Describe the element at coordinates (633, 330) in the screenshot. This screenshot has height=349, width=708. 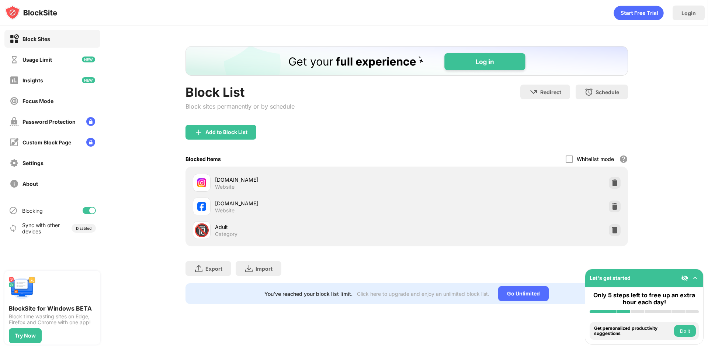
I see `div: Get personalized productivity suggestions` at that location.